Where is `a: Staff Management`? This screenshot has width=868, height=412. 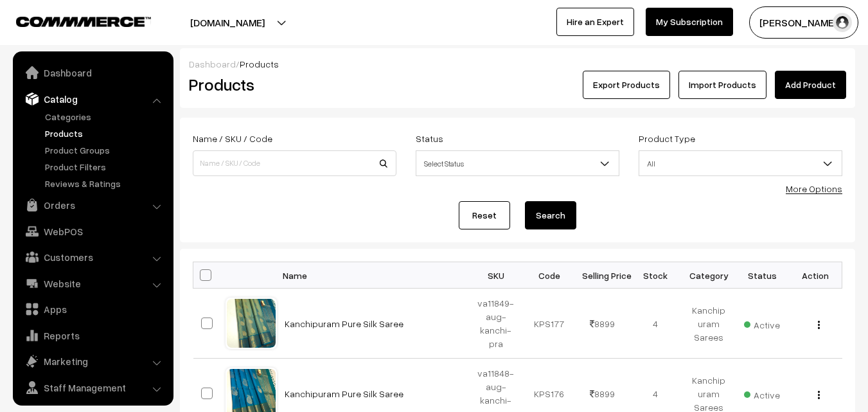
a: Staff Management is located at coordinates (92, 388).